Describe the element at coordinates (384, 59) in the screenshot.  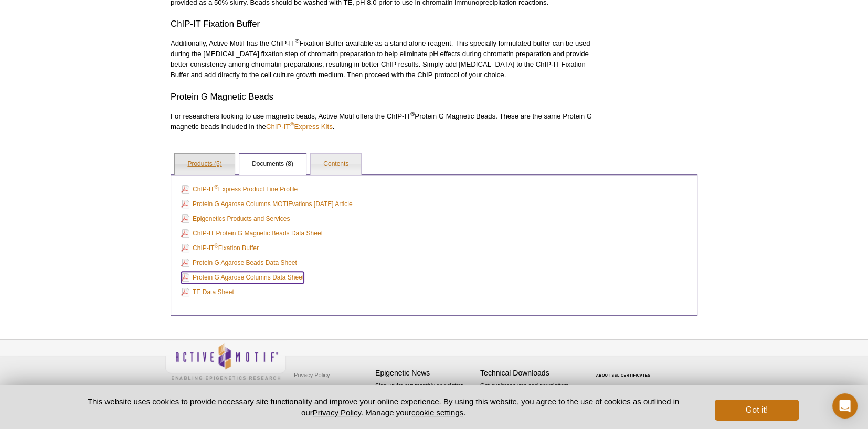
I see `p: Additionally, Active Motif has the ChIP-IT Fixation Buffer available as a stand alone reagent. Th...` at that location.